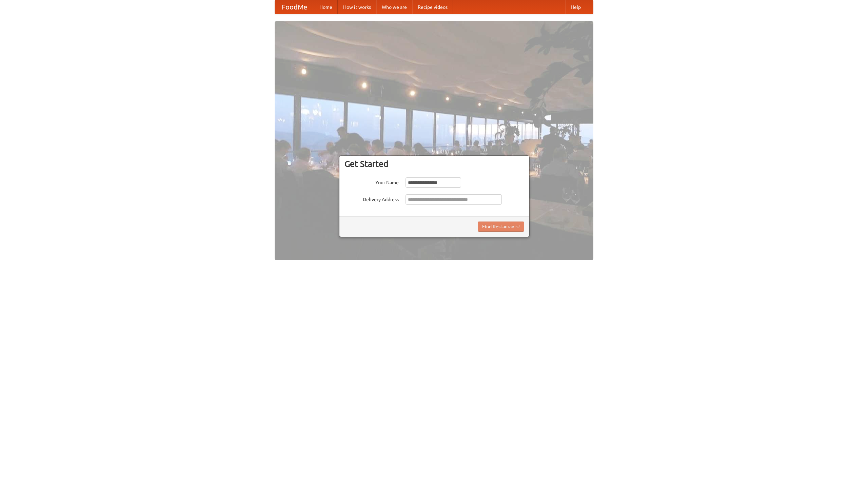 The image size is (868, 480). Describe the element at coordinates (372, 181) in the screenshot. I see `label: Your Name` at that location.